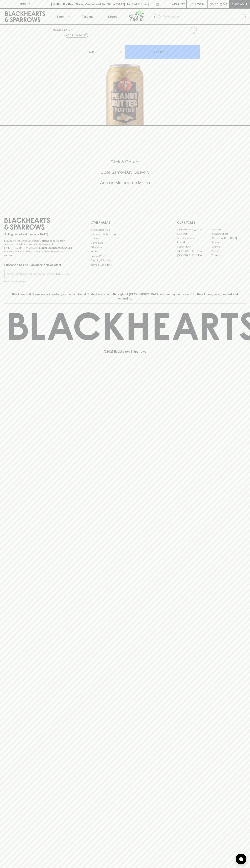 This screenshot has width=250, height=868. Describe the element at coordinates (194, 247) in the screenshot. I see `a: Fitzroy North` at that location.